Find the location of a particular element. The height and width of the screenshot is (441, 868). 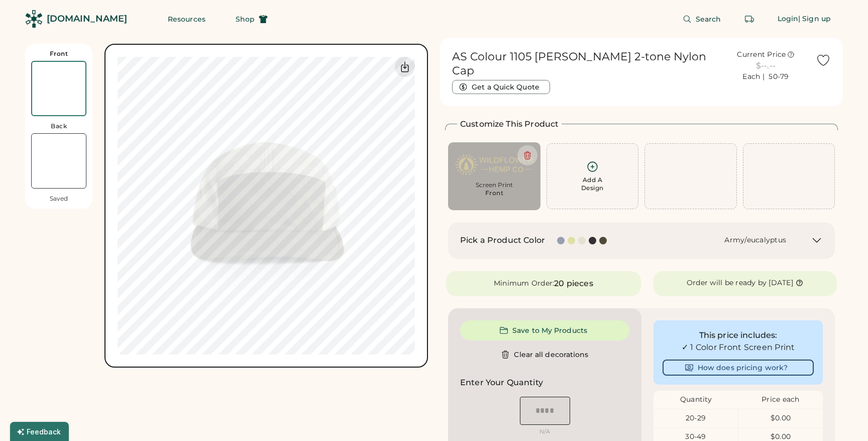

button: Search is located at coordinates (702, 19).